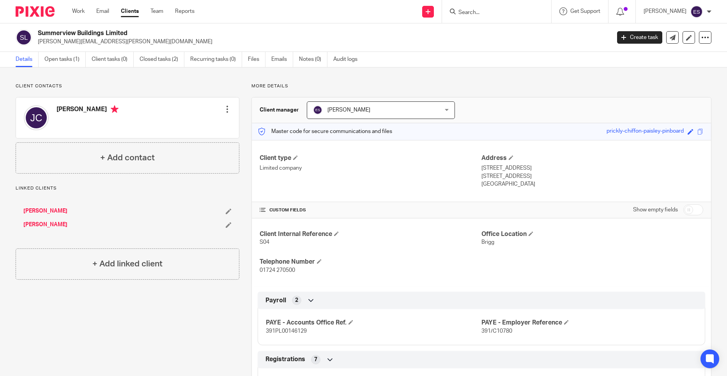  I want to click on span: 2, so click(297, 300).